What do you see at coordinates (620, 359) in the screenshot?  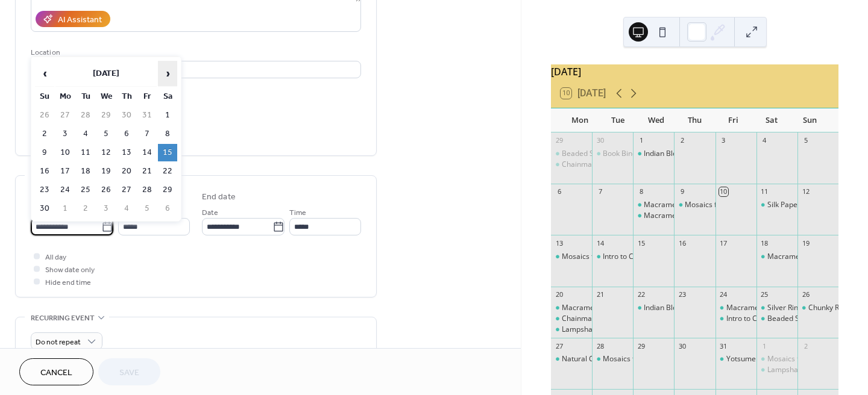 I see `div: Natural Cold Process Soap Making` at bounding box center [620, 359].